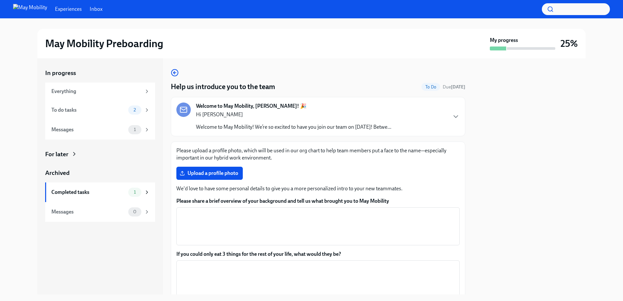 This screenshot has height=301, width=623. I want to click on h2: May Mobility Preboarding, so click(104, 44).